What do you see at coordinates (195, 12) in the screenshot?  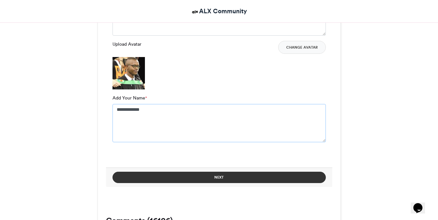 I see `img: ALX Community` at bounding box center [195, 12].